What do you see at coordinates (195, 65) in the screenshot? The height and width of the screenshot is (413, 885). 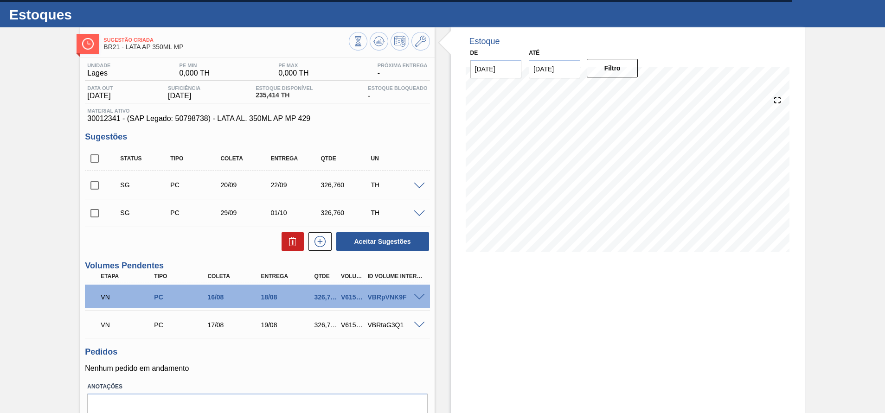 I see `span: PE MIN` at bounding box center [195, 65].